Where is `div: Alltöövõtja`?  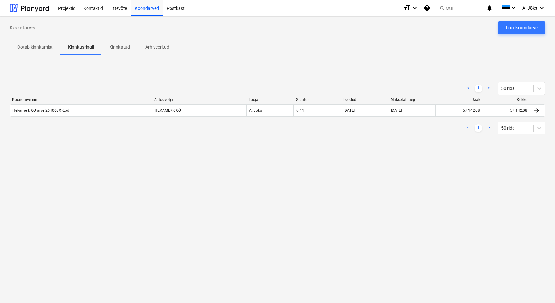 div: Alltöövõtja is located at coordinates (199, 100).